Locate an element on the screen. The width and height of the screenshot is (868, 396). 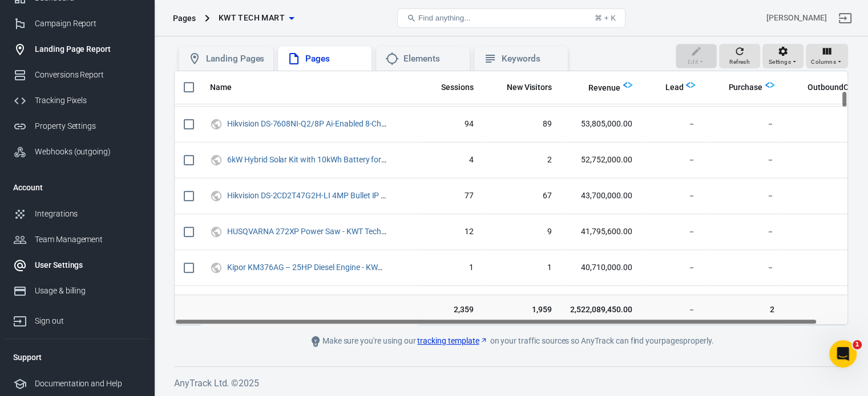
span: 89 is located at coordinates (522, 124).